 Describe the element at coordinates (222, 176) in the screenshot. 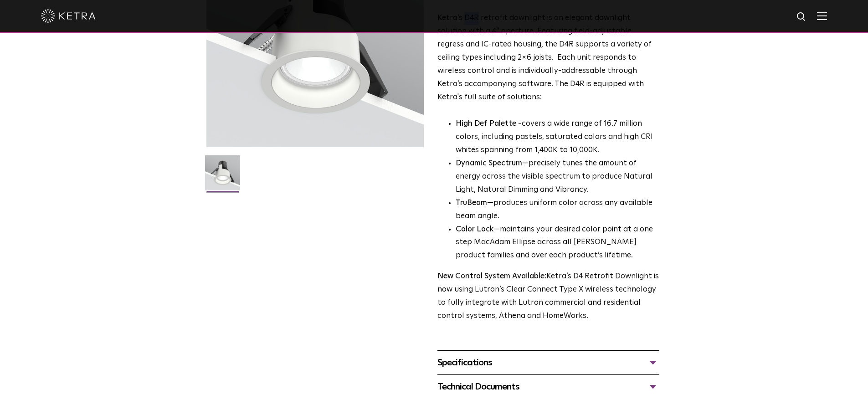

I see `img: D4R Retrofit Downlight` at that location.